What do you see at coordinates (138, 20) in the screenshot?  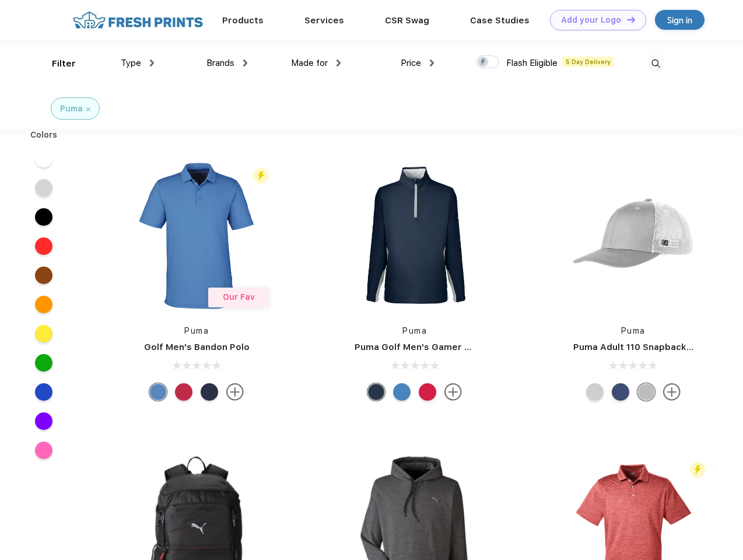 I see `img: fo%20logo%202.webp` at bounding box center [138, 20].